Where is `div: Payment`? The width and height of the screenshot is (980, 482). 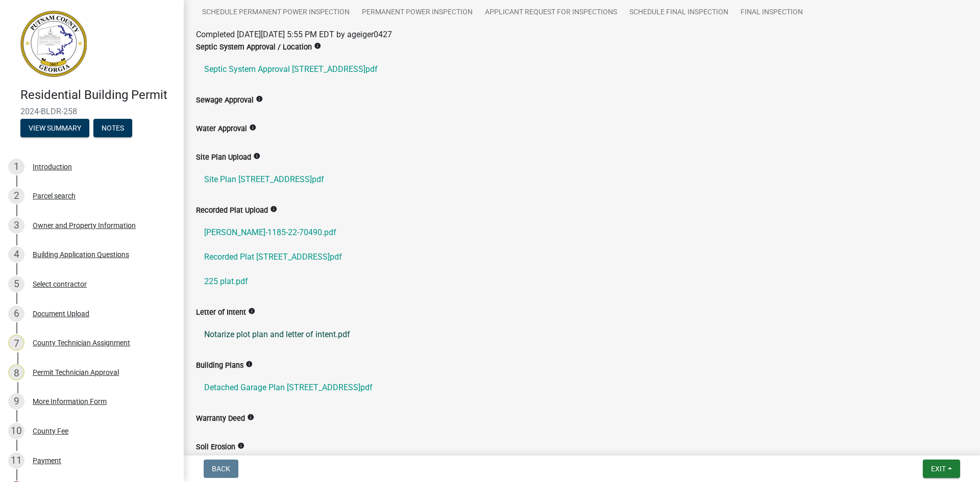
div: Payment is located at coordinates (47, 460).